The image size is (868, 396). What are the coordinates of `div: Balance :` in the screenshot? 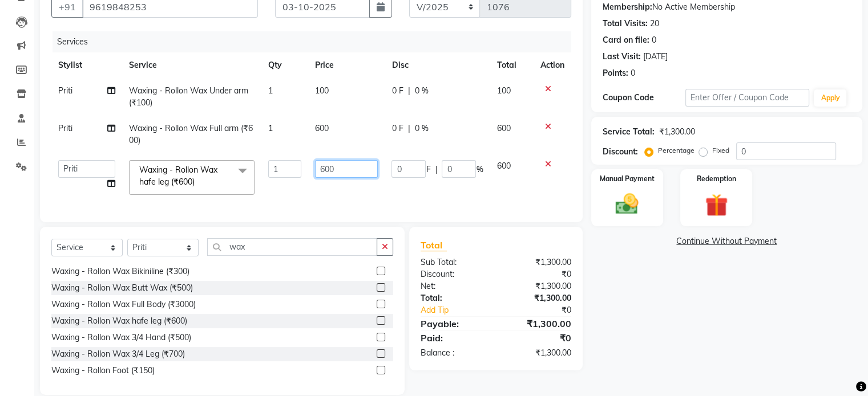 It's located at (453, 353).